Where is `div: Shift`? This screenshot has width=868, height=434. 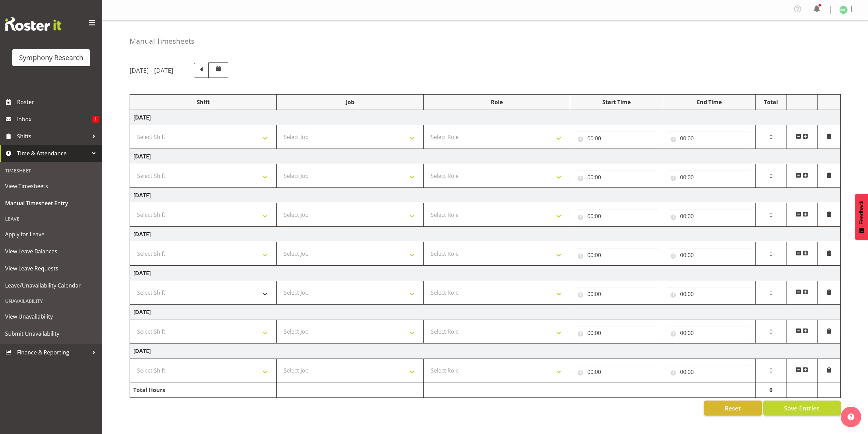
div: Shift is located at coordinates (203, 102).